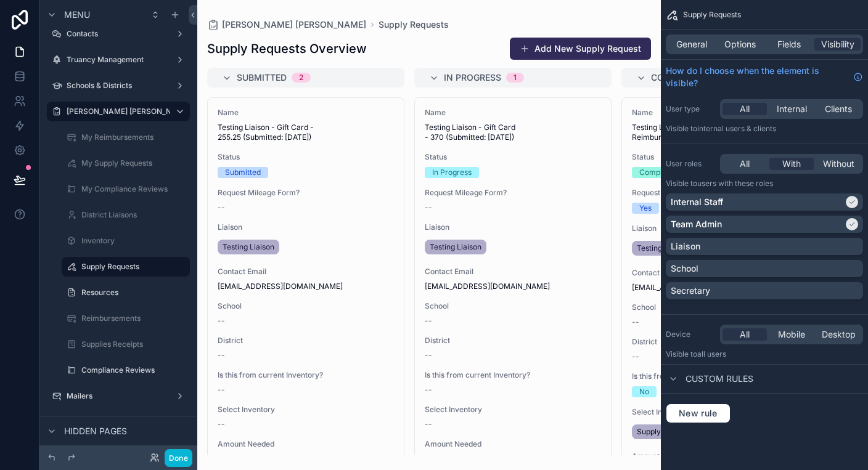 This screenshot has width=868, height=470. Describe the element at coordinates (740, 44) in the screenshot. I see `span: Options` at that location.